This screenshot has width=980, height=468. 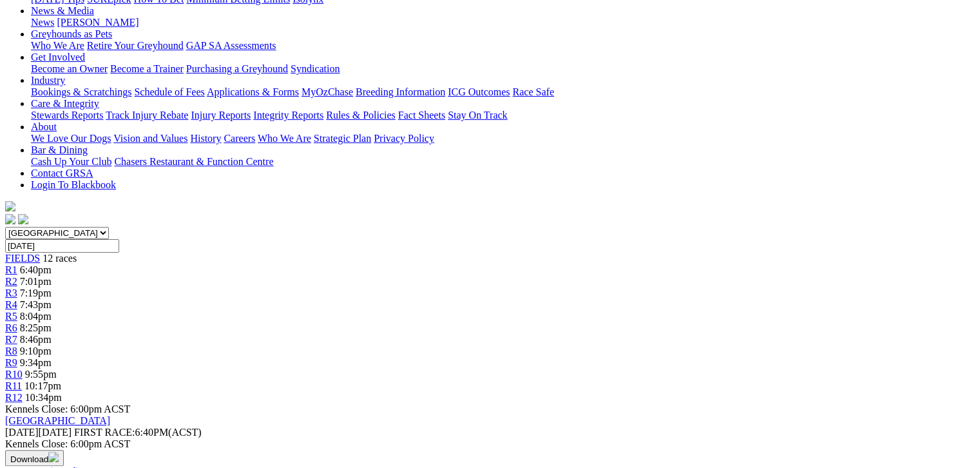 I want to click on a: Careers, so click(x=239, y=138).